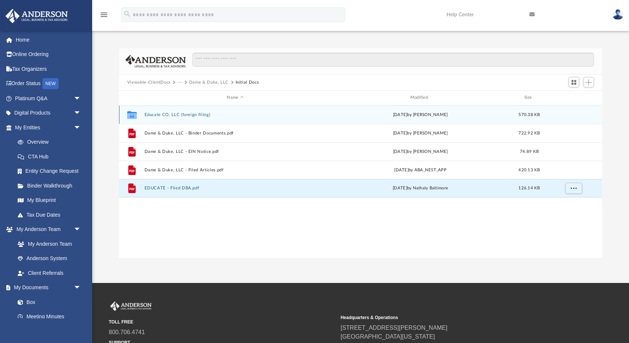 The height and width of the screenshot is (343, 629). Describe the element at coordinates (209, 83) in the screenshot. I see `button: Dame & Duke, LLC` at that location.